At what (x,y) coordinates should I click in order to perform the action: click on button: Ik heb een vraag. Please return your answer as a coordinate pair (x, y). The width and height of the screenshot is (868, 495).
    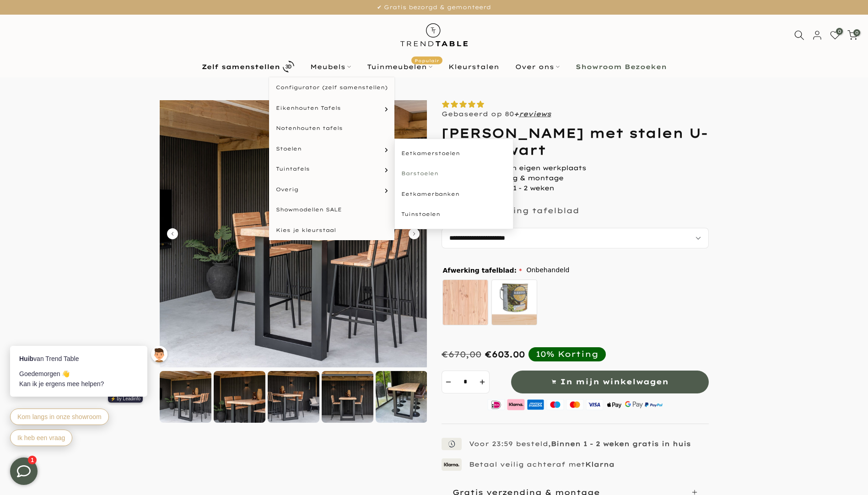
    Looking at the image, I should click on (41, 137).